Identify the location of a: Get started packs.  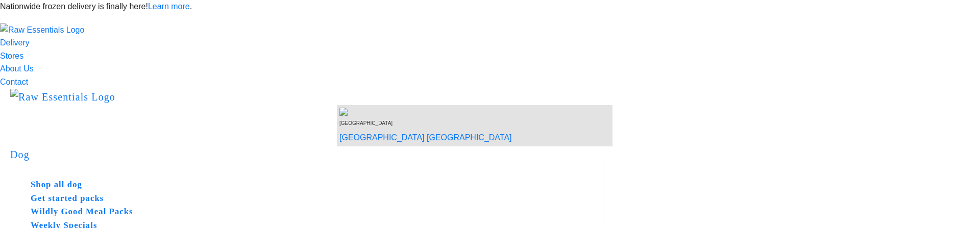
(302, 199).